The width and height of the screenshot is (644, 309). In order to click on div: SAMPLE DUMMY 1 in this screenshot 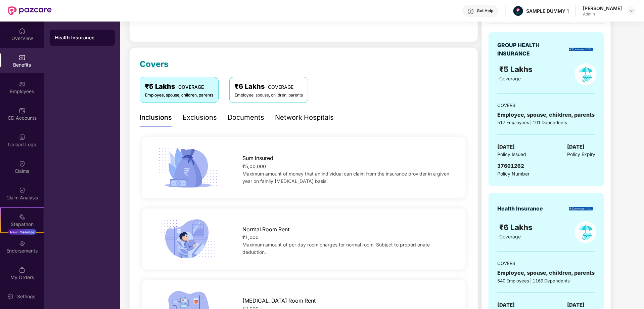, I will do `click(547, 11)`.